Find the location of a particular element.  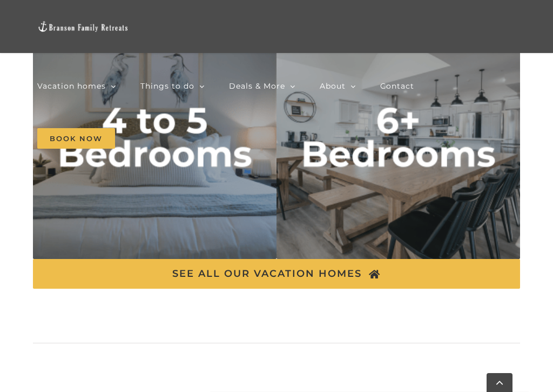

img: Branson Family Retreats Logo is located at coordinates (83, 27).